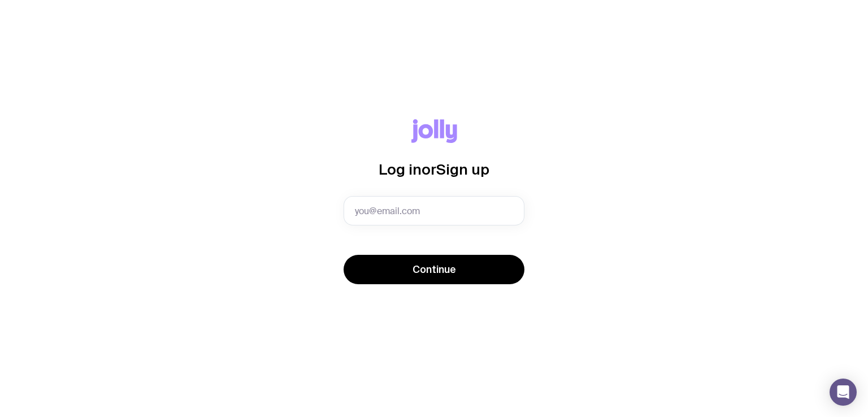 This screenshot has height=417, width=868. Describe the element at coordinates (434, 269) in the screenshot. I see `span: Continue` at that location.